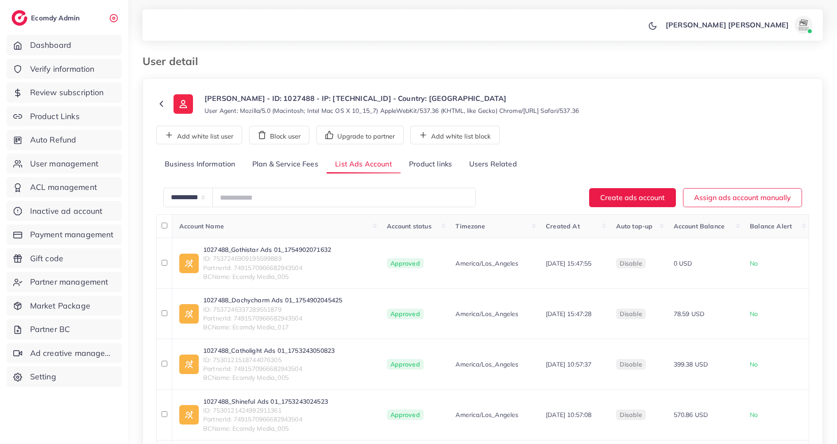 Image resolution: width=837 pixels, height=444 pixels. Describe the element at coordinates (689, 314) in the screenshot. I see `span: 78.59 USD` at that location.